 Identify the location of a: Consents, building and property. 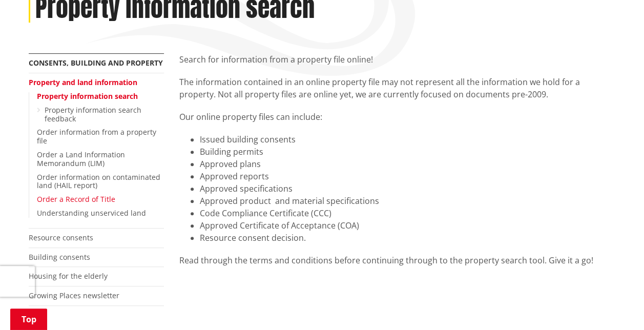
(96, 63).